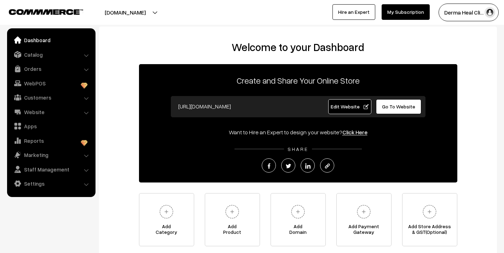 This screenshot has width=504, height=253. What do you see at coordinates (46, 12) in the screenshot?
I see `img: COMMMERCE` at bounding box center [46, 12].